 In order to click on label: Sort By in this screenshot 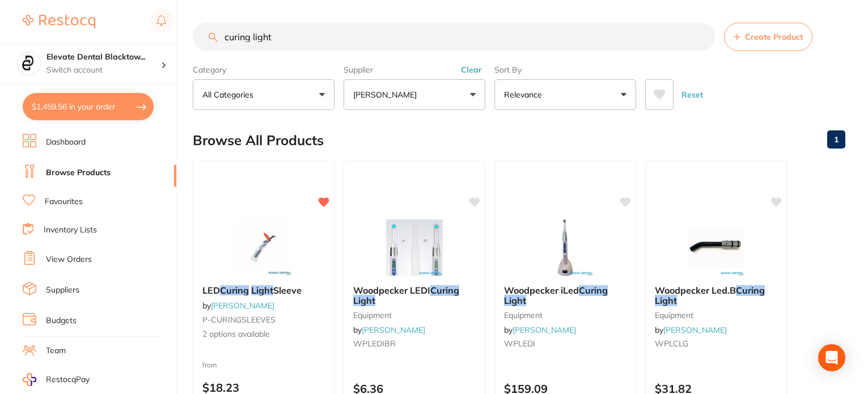, I will do `click(565, 70)`.